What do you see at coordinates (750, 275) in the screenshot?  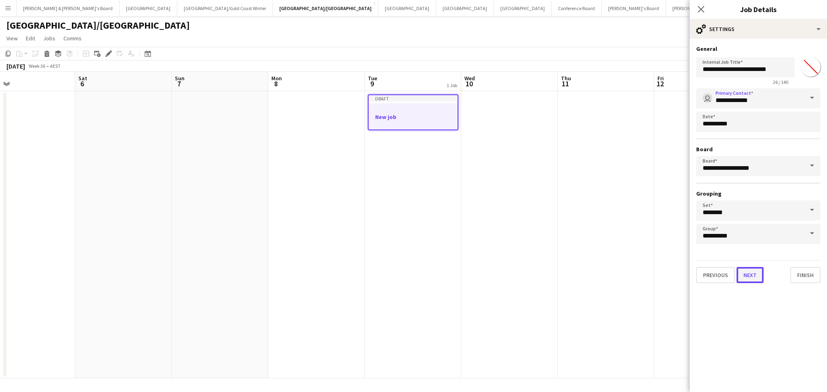 I see `button: Next` at bounding box center [750, 275].